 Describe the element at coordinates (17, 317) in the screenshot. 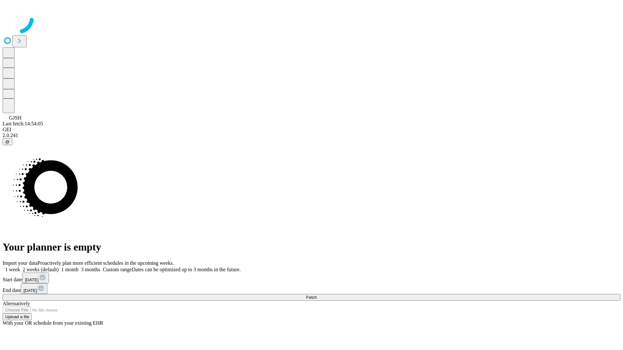

I see `button: Upload a file` at that location.